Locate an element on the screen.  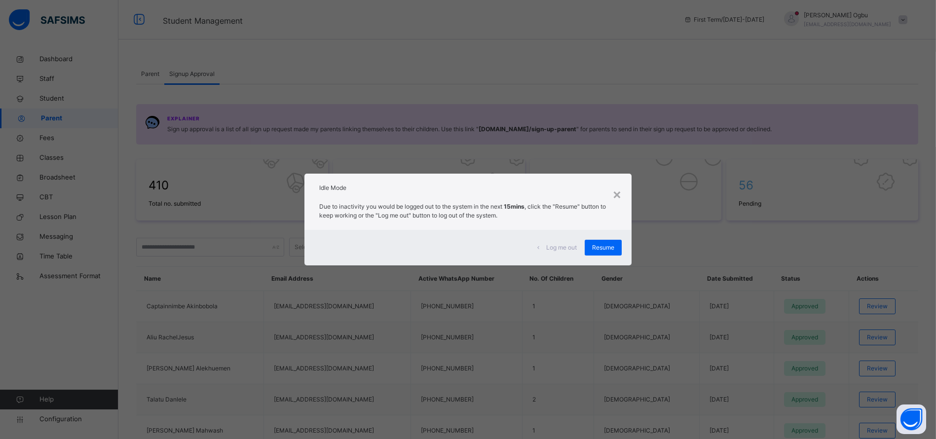
h2: Idle Mode is located at coordinates (468, 188).